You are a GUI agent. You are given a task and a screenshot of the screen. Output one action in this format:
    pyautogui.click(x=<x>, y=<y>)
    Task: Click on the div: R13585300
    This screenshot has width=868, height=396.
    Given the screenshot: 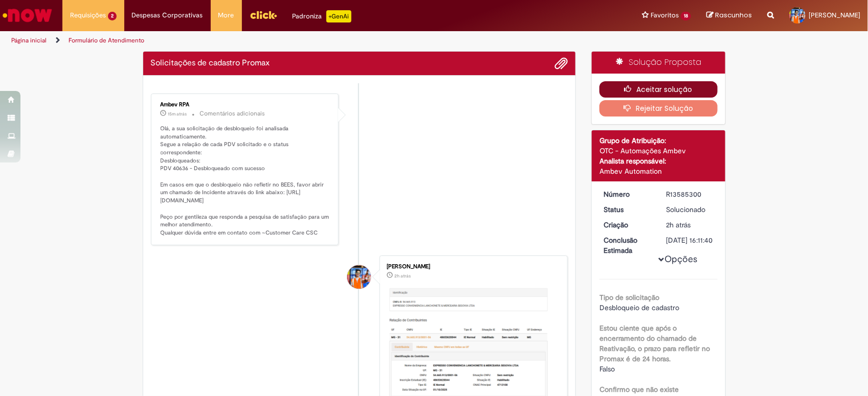 What is the action you would take?
    pyautogui.click(x=690, y=194)
    